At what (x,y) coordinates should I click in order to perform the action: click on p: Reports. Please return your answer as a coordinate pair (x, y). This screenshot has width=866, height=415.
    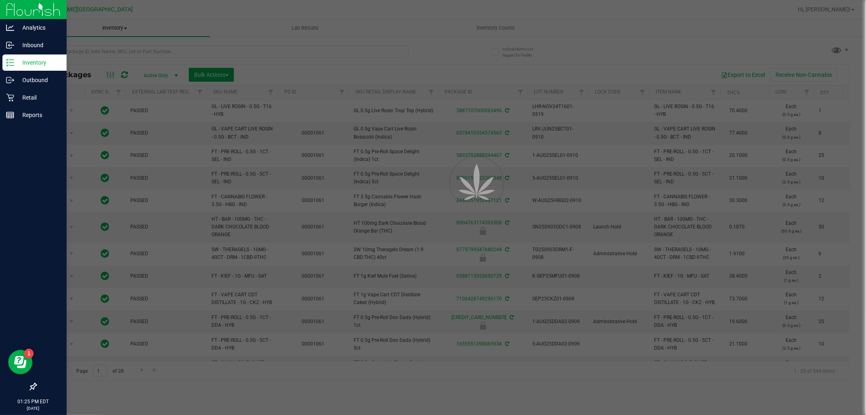
    Looking at the image, I should click on (39, 115).